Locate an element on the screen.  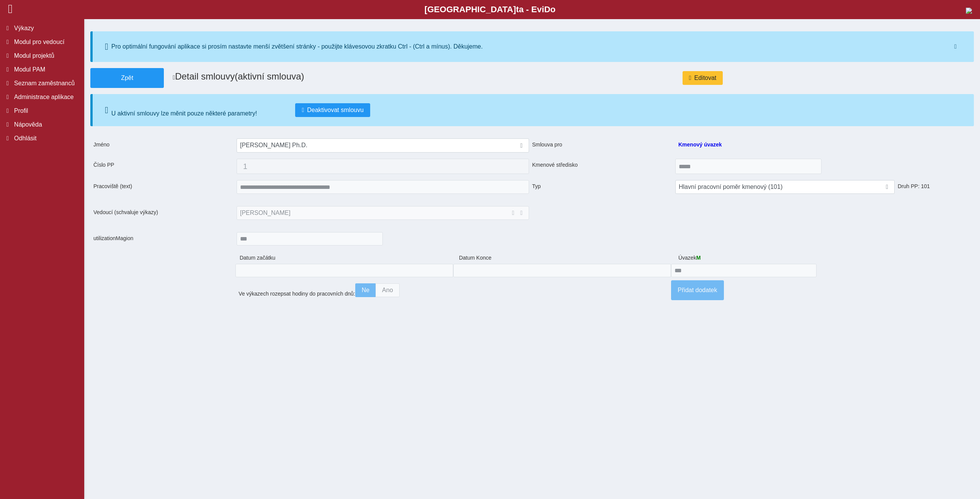
span: Nápověda is located at coordinates (45, 125).